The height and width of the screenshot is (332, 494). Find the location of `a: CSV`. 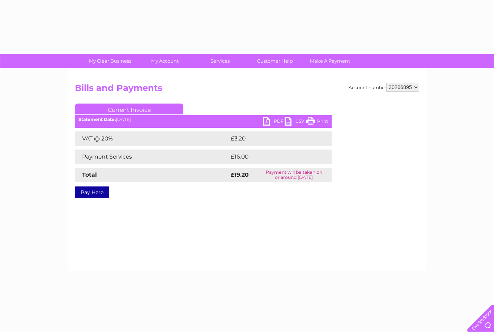

a: CSV is located at coordinates (295, 122).